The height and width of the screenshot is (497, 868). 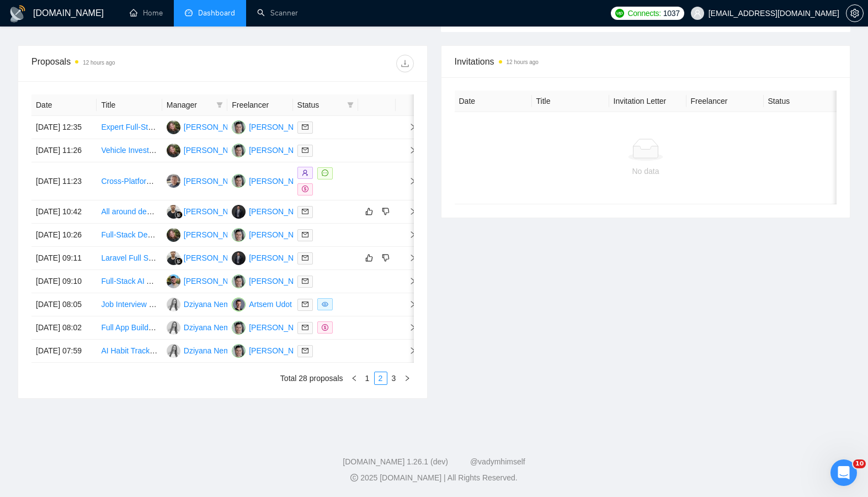 I want to click on span: message, so click(x=325, y=173).